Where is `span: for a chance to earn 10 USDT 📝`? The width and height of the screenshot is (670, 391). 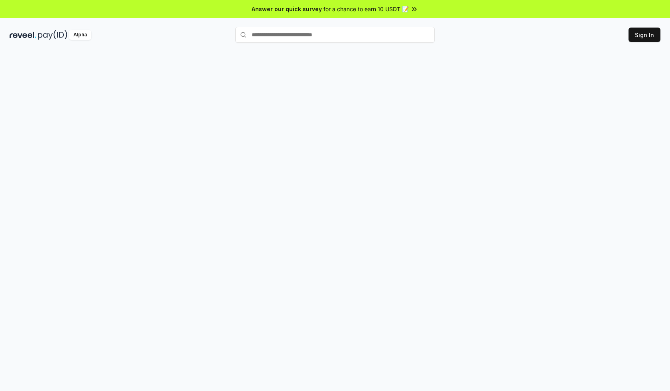 span: for a chance to earn 10 USDT 📝 is located at coordinates (366, 9).